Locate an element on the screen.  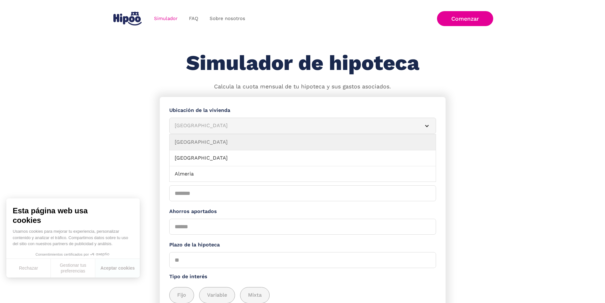
label: Plazo de la hipoteca is located at coordinates (303, 244).